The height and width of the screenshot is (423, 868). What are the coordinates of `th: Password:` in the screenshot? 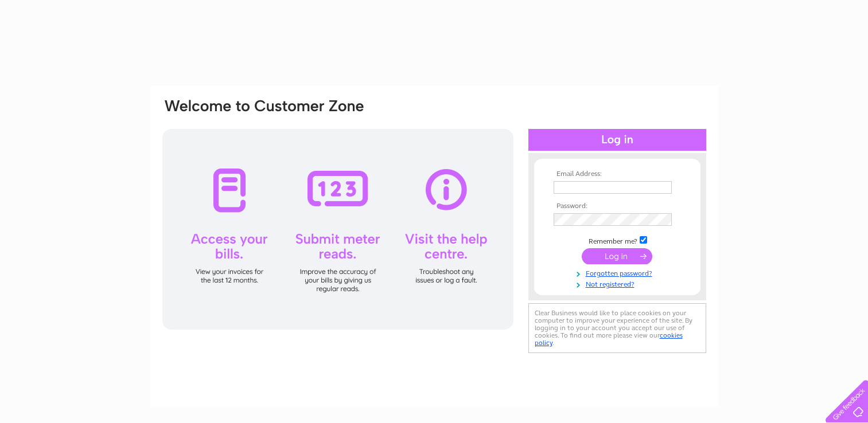 It's located at (618, 207).